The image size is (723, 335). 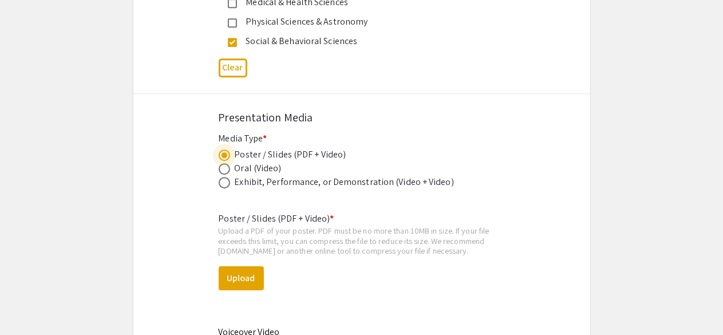 I want to click on div: Poster / Slides (PDF + Video), so click(x=290, y=155).